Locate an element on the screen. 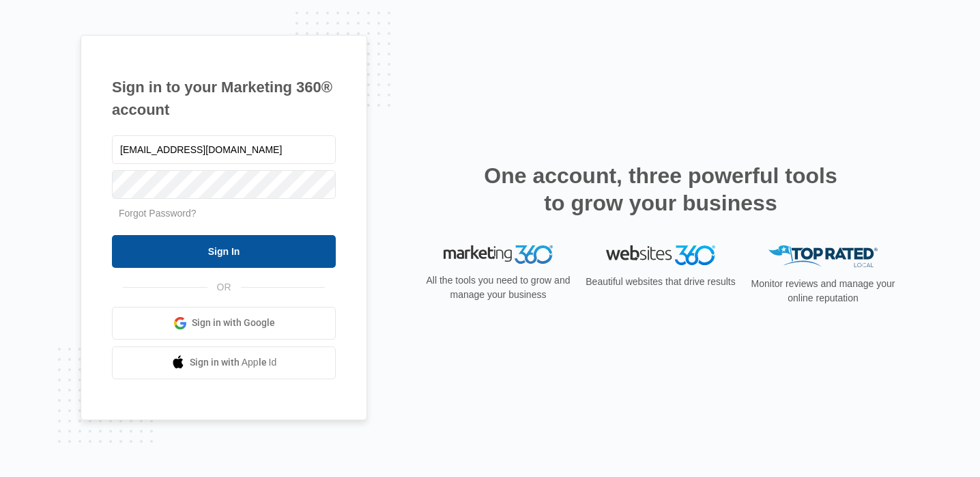 The width and height of the screenshot is (980, 477). img: Marketing 360 is located at coordinates (498, 254).